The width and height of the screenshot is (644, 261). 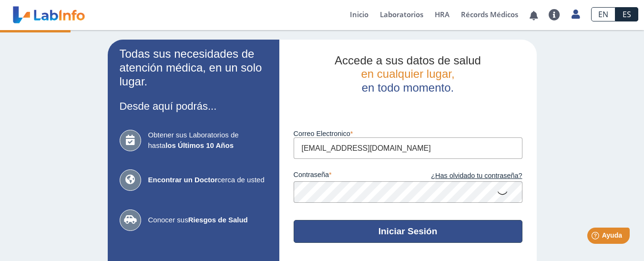 I want to click on h3: Desde aquí podrás..., so click(x=194, y=106).